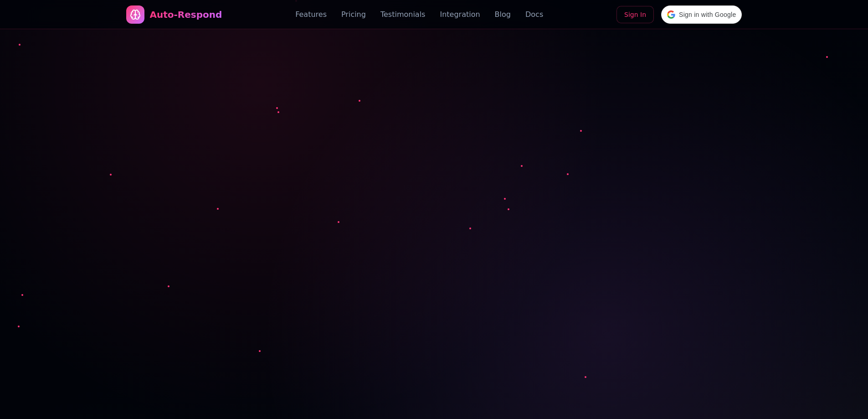 Image resolution: width=868 pixels, height=419 pixels. Describe the element at coordinates (353, 14) in the screenshot. I see `a: Pricing` at that location.